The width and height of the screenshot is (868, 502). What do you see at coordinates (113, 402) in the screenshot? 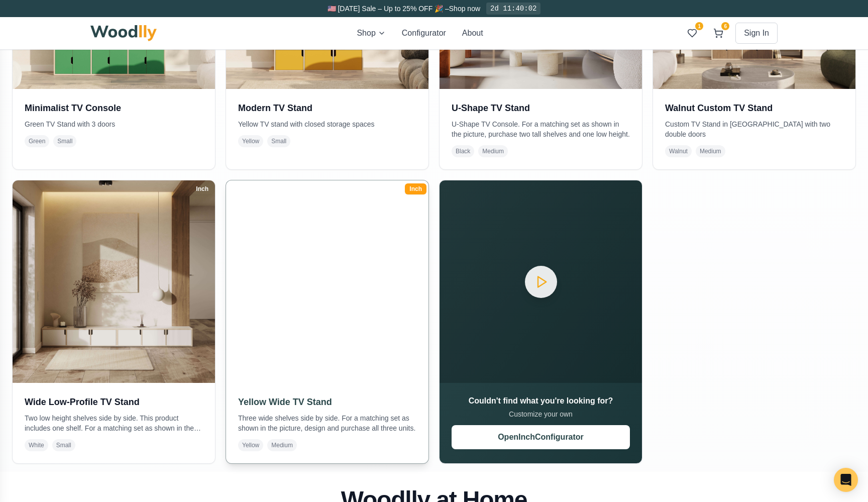
I see `h3: Wide Low-Profile TV Stand` at bounding box center [113, 402].